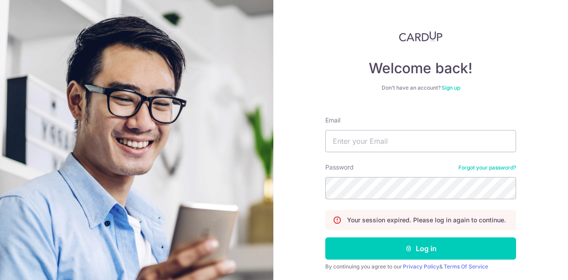 Image resolution: width=568 pixels, height=280 pixels. Describe the element at coordinates (340, 167) in the screenshot. I see `label: Password` at that location.